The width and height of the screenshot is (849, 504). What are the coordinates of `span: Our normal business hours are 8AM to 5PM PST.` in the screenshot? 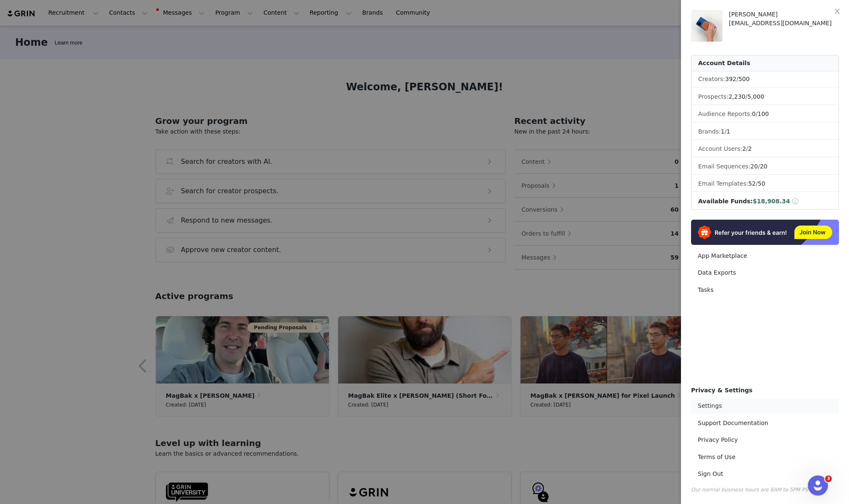 It's located at (752, 489).